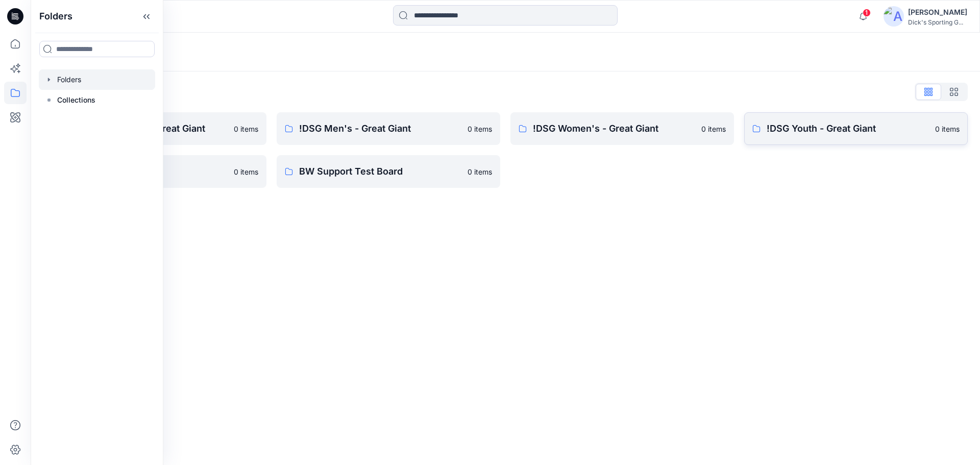 The width and height of the screenshot is (980, 465). I want to click on p: !DSG Men's - Great Giant, so click(380, 129).